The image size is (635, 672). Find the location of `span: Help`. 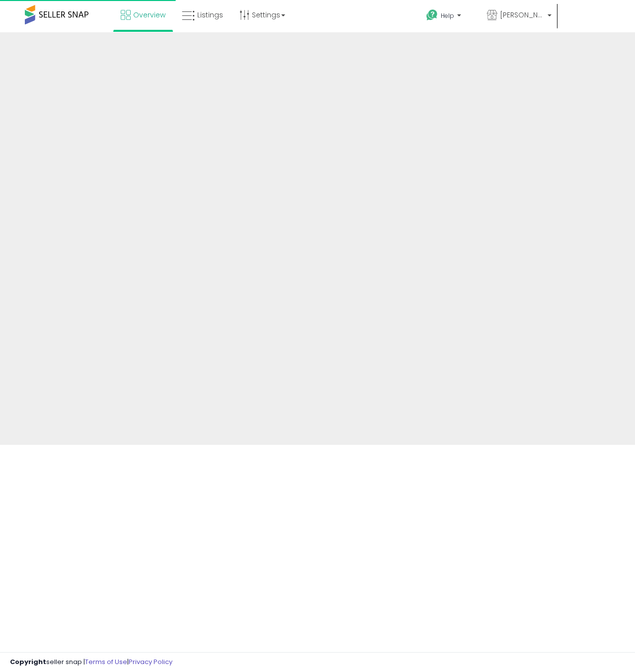

span: Help is located at coordinates (447, 15).